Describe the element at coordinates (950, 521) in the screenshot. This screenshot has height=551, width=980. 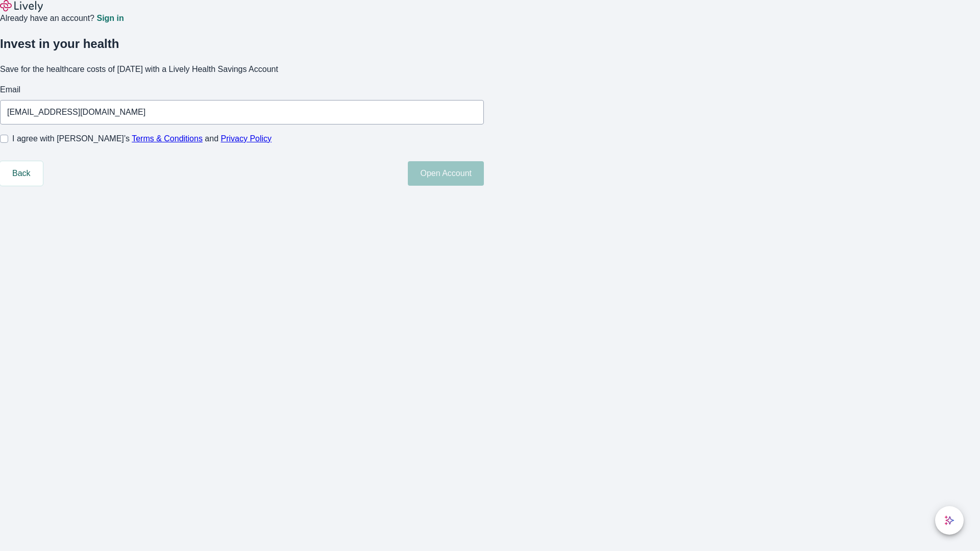
I see `button: chat` at that location.